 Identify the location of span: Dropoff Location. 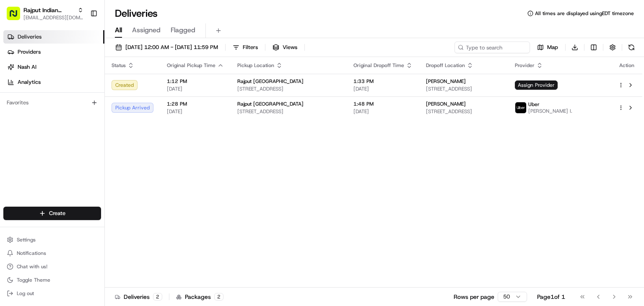
(446, 66).